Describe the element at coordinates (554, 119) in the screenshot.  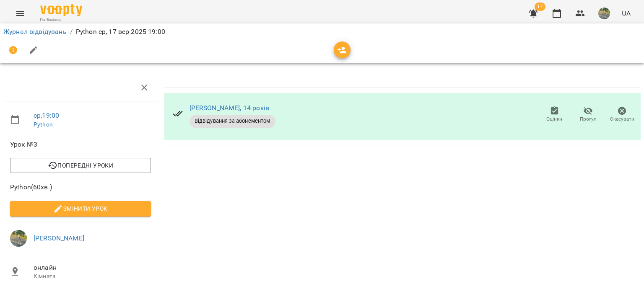
I see `span: Оцінки` at that location.